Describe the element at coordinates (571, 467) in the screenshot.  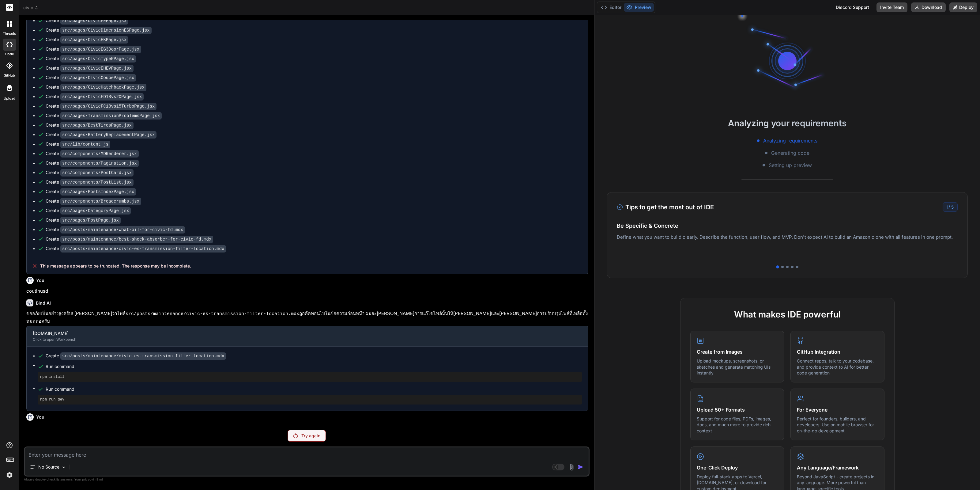
I see `img: attachment` at that location.